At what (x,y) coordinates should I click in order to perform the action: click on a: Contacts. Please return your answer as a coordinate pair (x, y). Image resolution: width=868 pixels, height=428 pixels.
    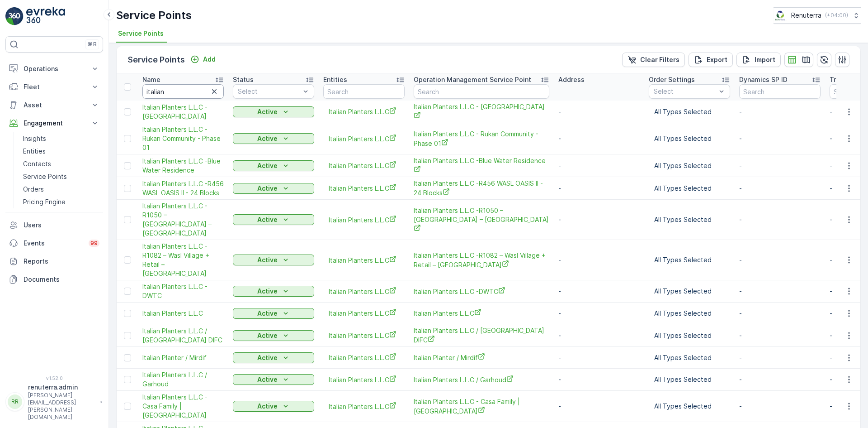
    Looking at the image, I should click on (61, 163).